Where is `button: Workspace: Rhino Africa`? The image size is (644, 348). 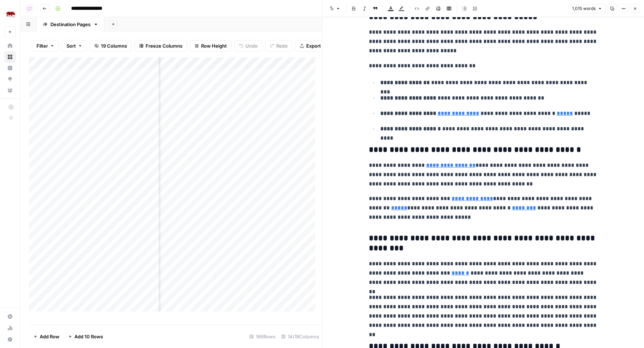
button: Workspace: Rhino Africa is located at coordinates (10, 15).